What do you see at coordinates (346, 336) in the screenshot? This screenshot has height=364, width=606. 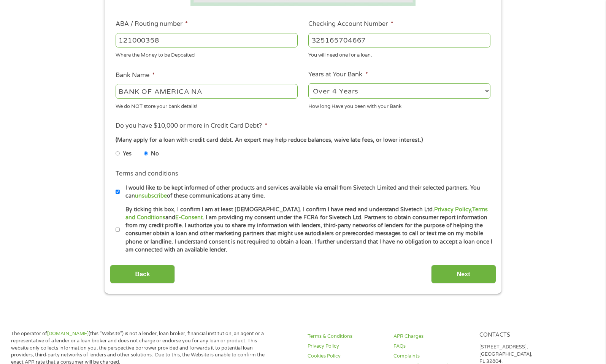 I see `a: Terms & Conditions` at bounding box center [346, 336].